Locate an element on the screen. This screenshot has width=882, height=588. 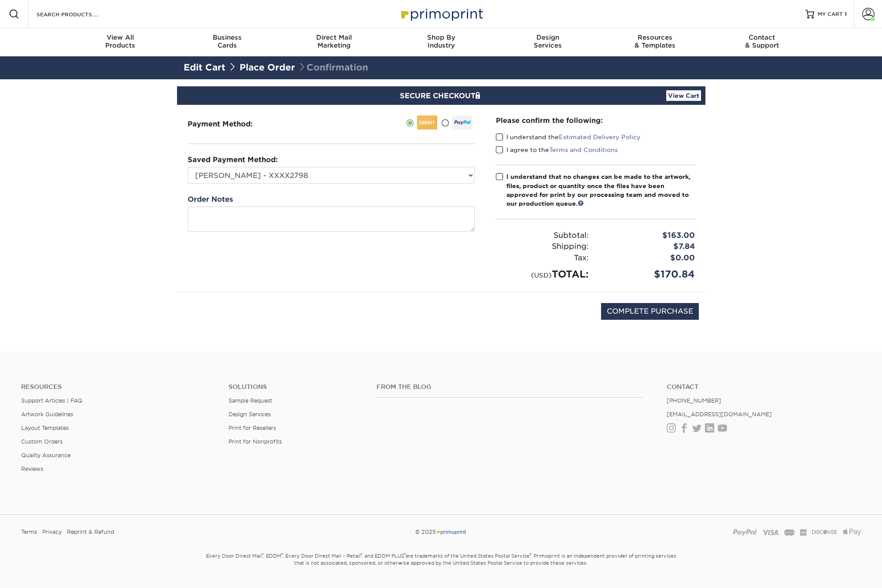
a: Contact is located at coordinates (764, 386).